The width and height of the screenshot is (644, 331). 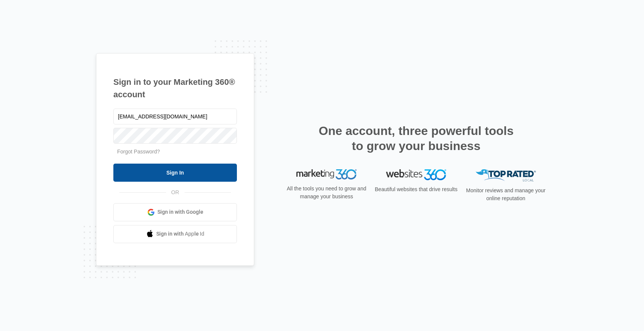 I want to click on span: Sign in with Apple Id, so click(x=180, y=234).